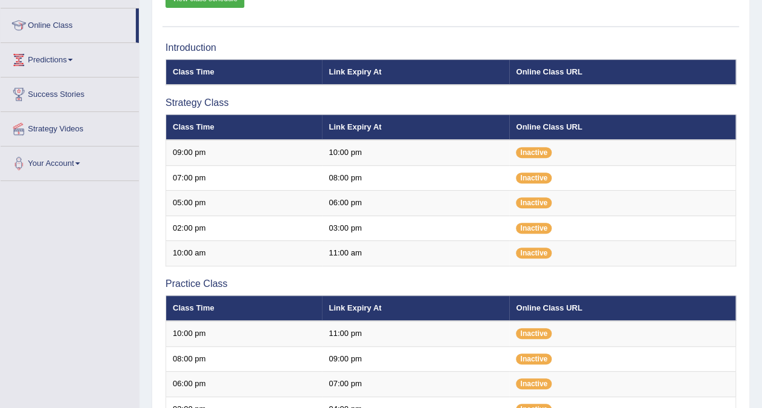  Describe the element at coordinates (68, 24) in the screenshot. I see `a: Online Class` at that location.